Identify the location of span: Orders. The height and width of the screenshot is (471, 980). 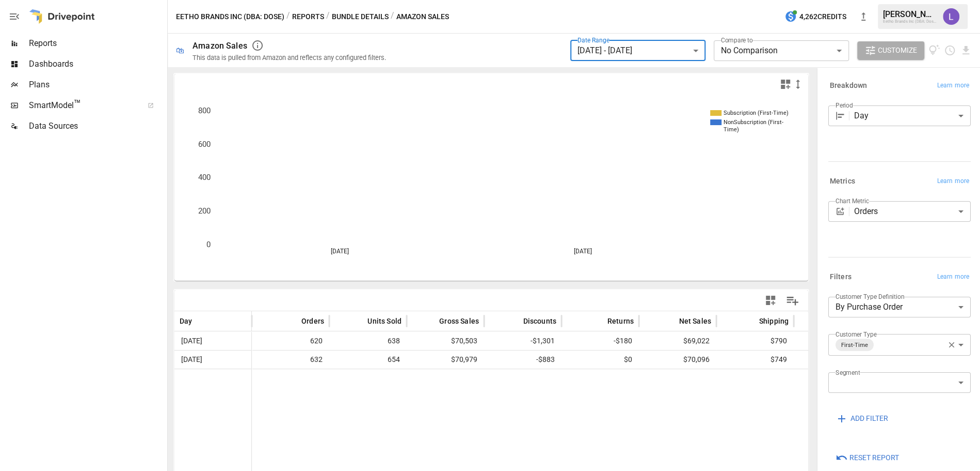
(313, 321).